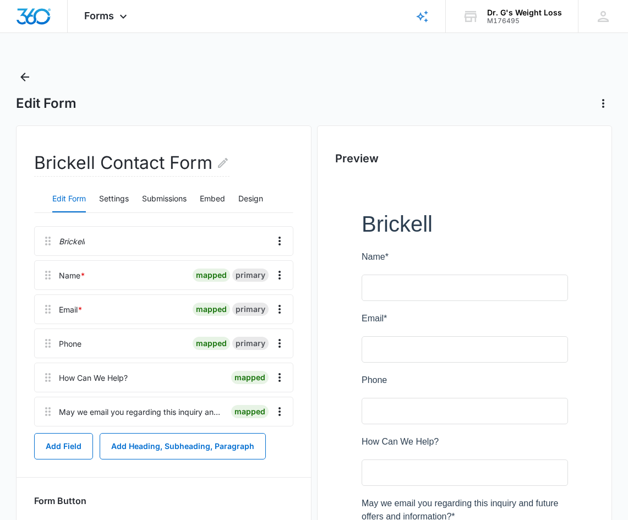 The height and width of the screenshot is (520, 628). Describe the element at coordinates (164, 199) in the screenshot. I see `button: Submissions` at that location.